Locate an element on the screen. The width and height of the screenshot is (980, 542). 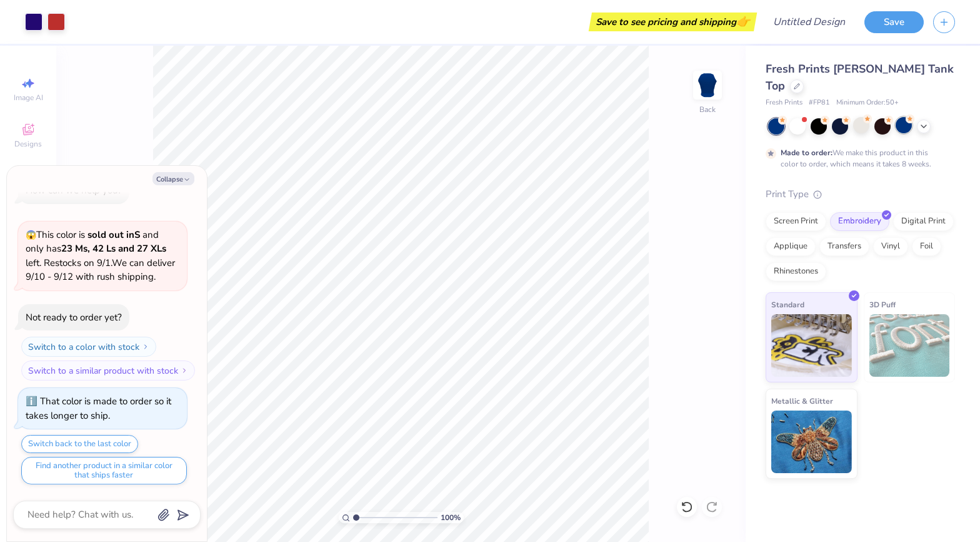
div: Back is located at coordinates (707, 109).